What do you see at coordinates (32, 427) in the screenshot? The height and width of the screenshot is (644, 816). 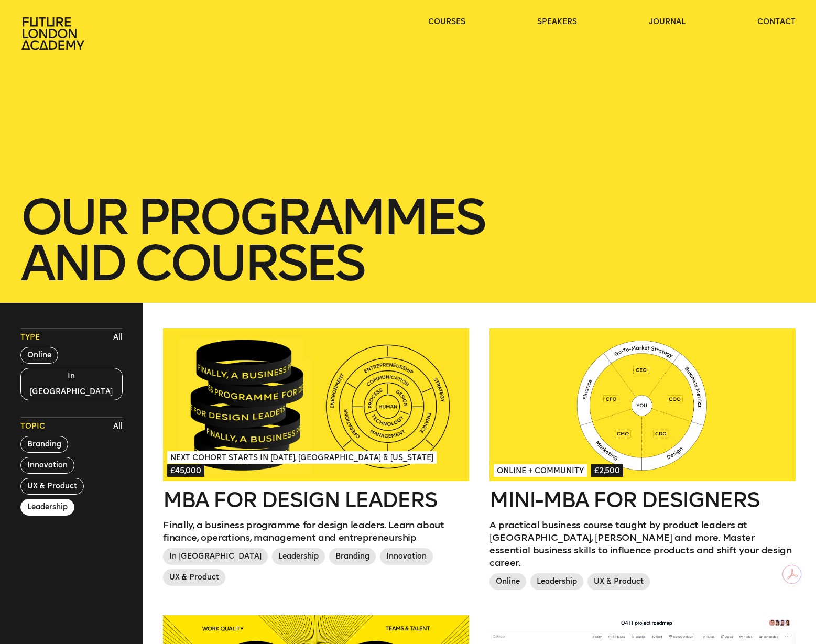 I see `span: Topic` at bounding box center [32, 427].